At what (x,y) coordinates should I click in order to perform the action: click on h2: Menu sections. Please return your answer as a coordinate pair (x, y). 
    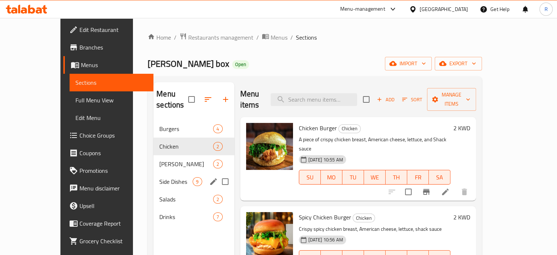
    Looking at the image, I should click on (172, 99).